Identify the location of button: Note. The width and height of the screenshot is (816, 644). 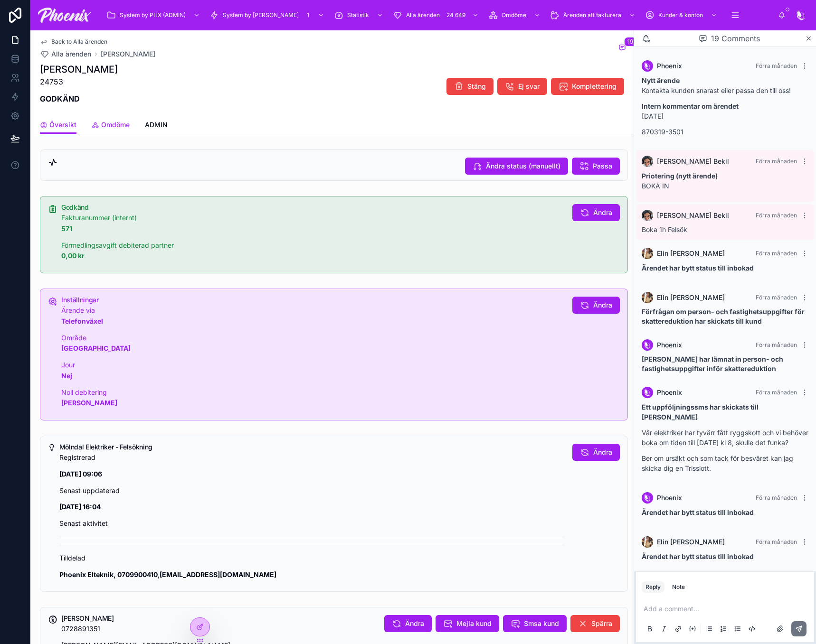
(678, 587).